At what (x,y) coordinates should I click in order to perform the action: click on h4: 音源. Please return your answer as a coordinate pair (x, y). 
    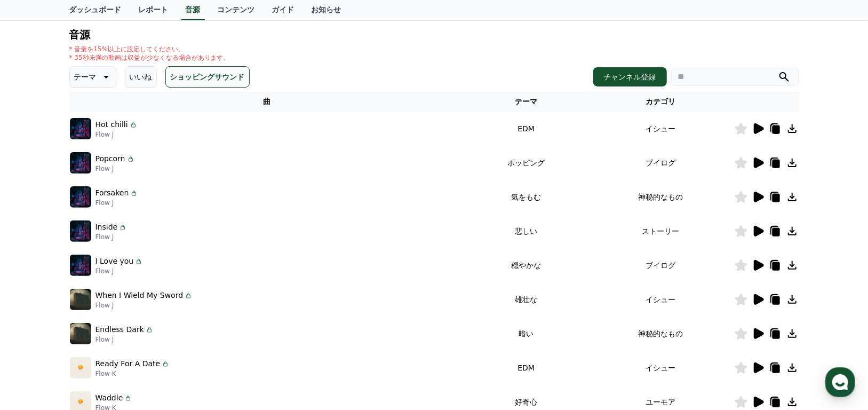
    Looking at the image, I should click on (434, 35).